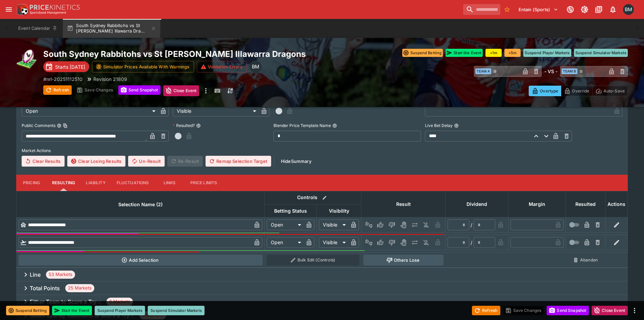 The width and height of the screenshot is (644, 320). I want to click on p: Blender Price Template Name, so click(302, 125).